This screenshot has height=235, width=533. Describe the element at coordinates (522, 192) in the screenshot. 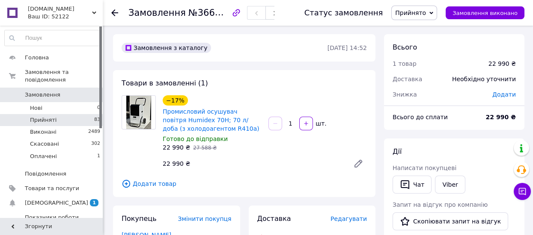

I see `button: Чат з покупцем` at that location.